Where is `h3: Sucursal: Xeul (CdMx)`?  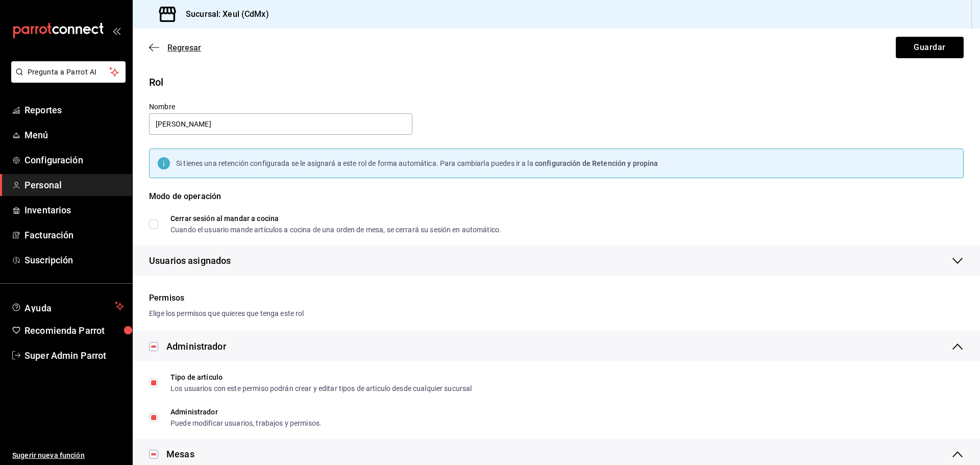
h3: Sucursal: Xeul (CdMx) is located at coordinates (223, 14).